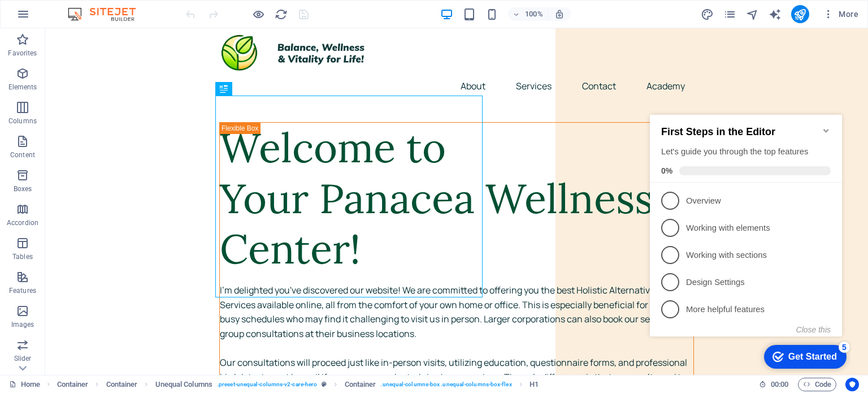 This screenshot has width=868, height=393. What do you see at coordinates (800, 14) in the screenshot?
I see `button: publish` at bounding box center [800, 14].